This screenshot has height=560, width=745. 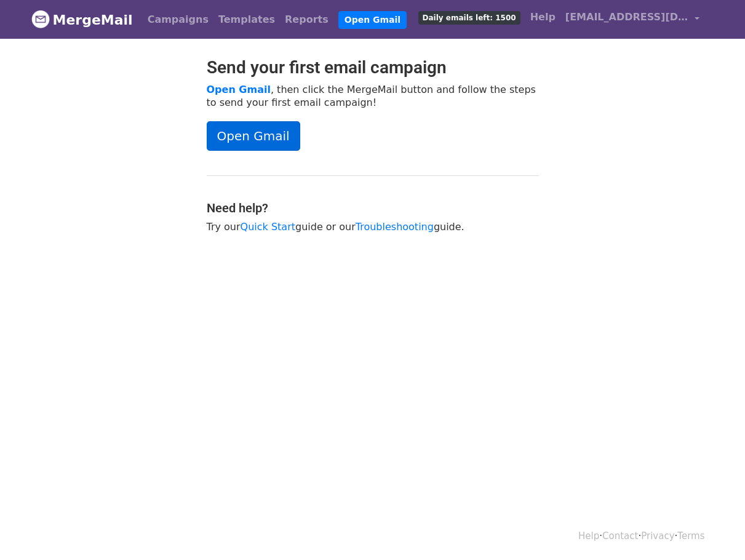 What do you see at coordinates (657, 536) in the screenshot?
I see `a: Privacy` at bounding box center [657, 536].